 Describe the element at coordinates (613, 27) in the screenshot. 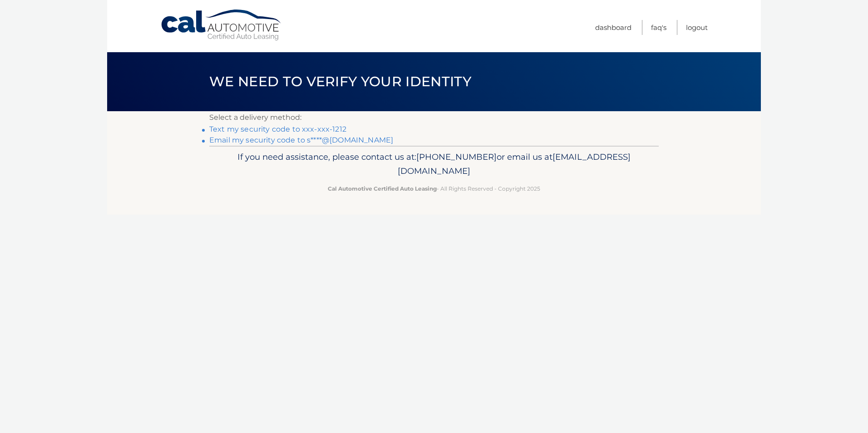

I see `a: Dashboard` at that location.